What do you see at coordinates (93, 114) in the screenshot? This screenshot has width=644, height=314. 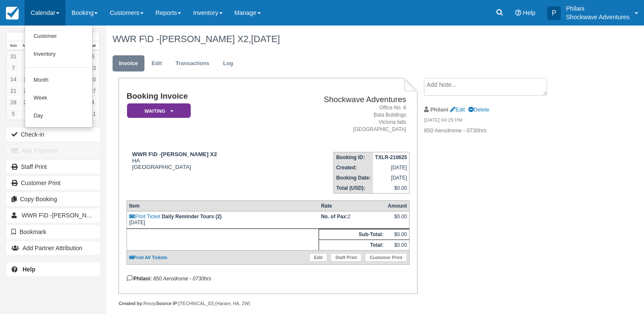 I see `a: 11` at bounding box center [93, 114].